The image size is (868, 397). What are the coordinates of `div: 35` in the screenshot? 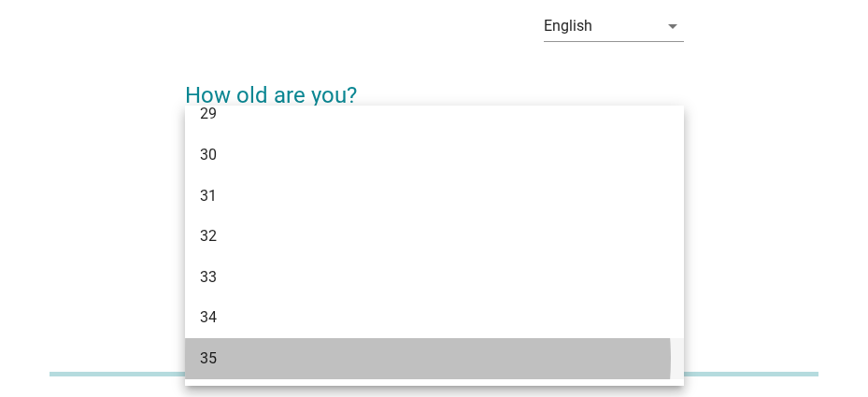 It's located at (415, 358).